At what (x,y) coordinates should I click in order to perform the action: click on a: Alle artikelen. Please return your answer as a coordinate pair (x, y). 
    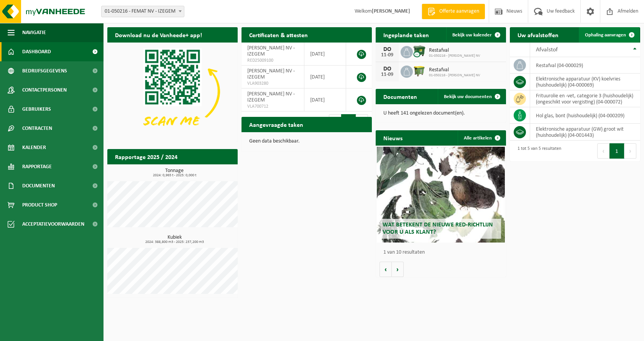
    Looking at the image, I should click on (482, 138).